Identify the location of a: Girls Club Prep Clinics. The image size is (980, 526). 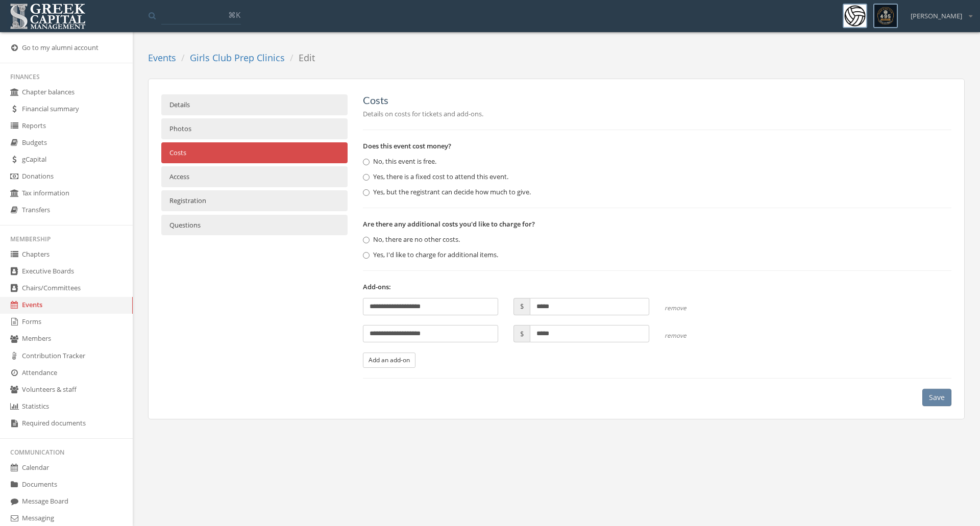
(237, 58).